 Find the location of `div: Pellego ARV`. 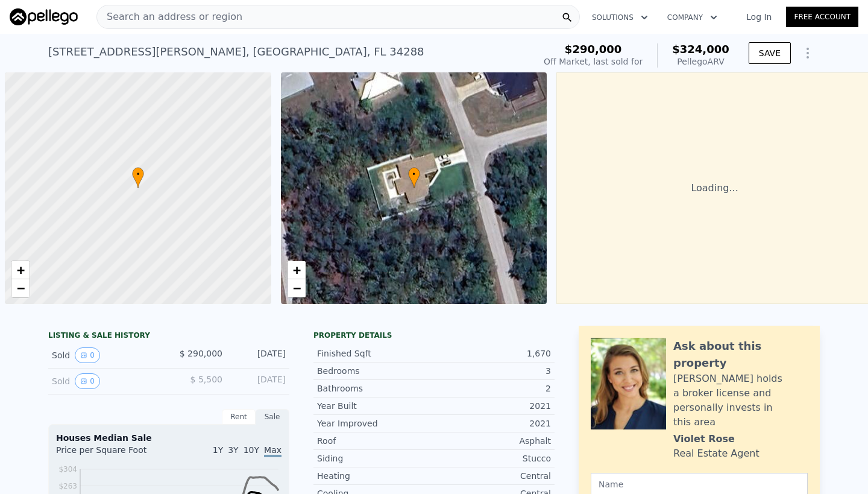

div: Pellego ARV is located at coordinates (701, 62).